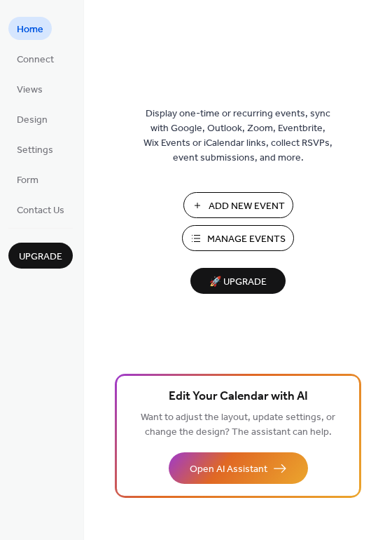  What do you see at coordinates (41, 255) in the screenshot?
I see `button: Upgrade` at bounding box center [41, 255].